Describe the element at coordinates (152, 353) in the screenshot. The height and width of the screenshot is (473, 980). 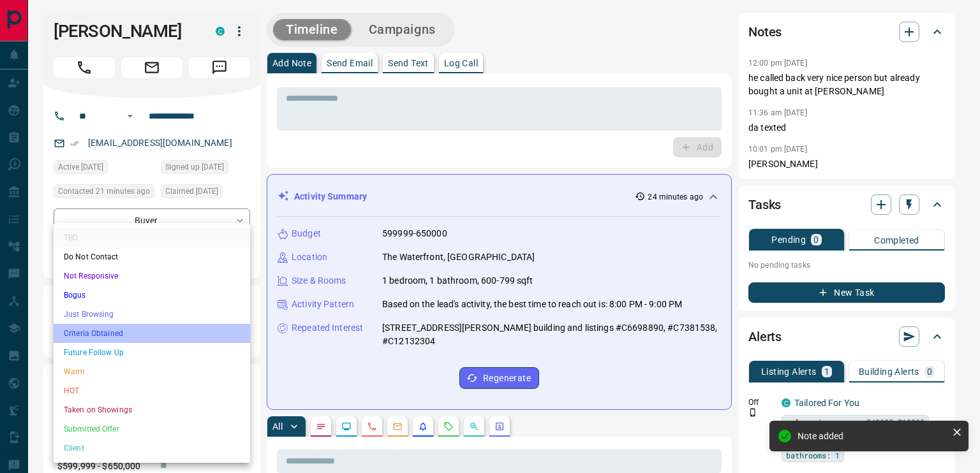
I see `li: Future Follow Up` at that location.